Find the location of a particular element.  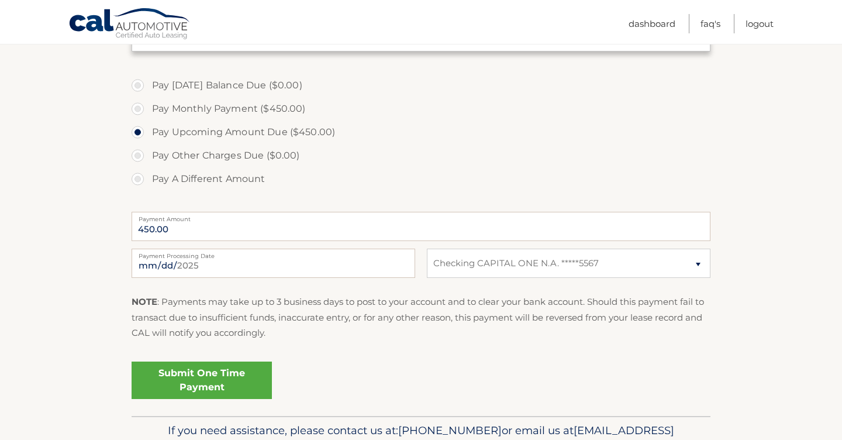

input: Payment Amount is located at coordinates (421, 226).